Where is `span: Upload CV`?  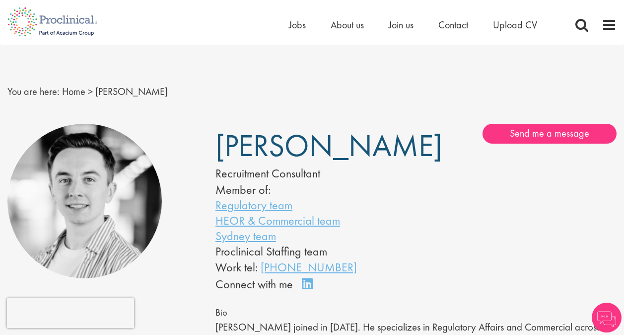
span: Upload CV is located at coordinates (515, 25).